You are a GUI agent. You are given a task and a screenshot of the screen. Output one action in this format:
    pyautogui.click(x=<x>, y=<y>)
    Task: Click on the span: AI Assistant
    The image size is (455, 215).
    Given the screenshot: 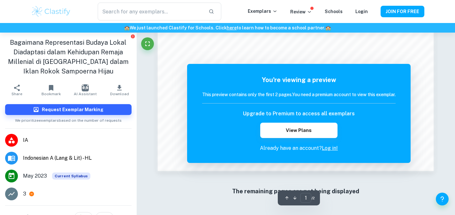 What is the action you would take?
    pyautogui.click(x=85, y=94)
    